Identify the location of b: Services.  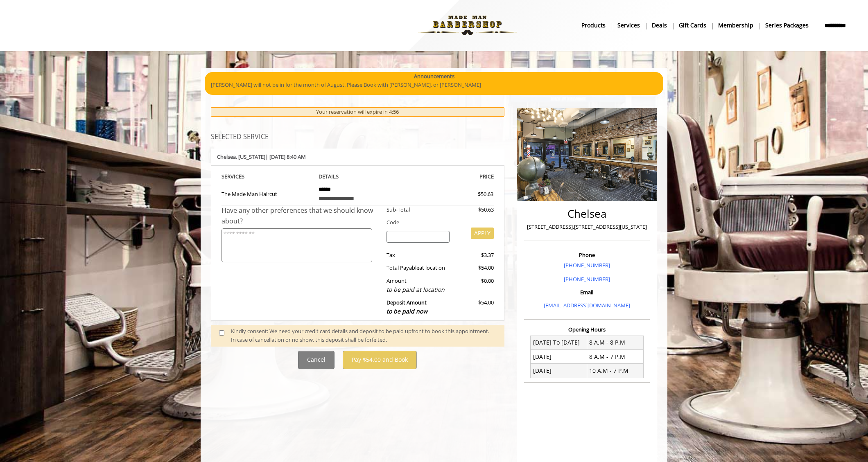
(628, 25).